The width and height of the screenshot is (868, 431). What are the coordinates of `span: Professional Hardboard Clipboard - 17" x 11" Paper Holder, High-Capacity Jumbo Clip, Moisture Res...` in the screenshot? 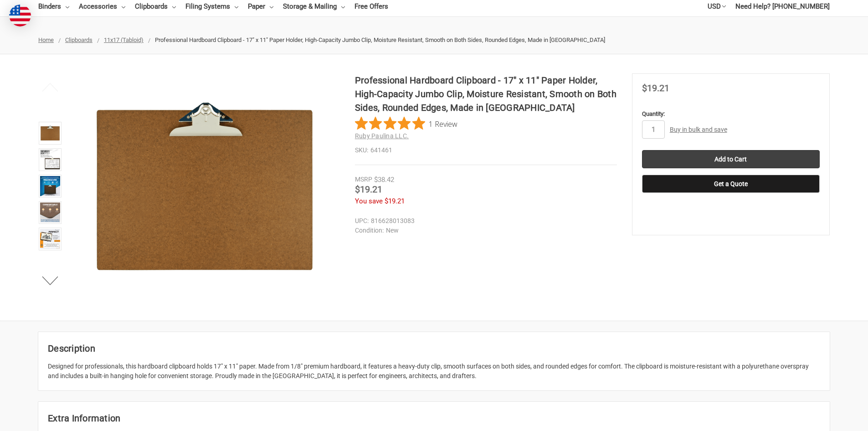 It's located at (380, 40).